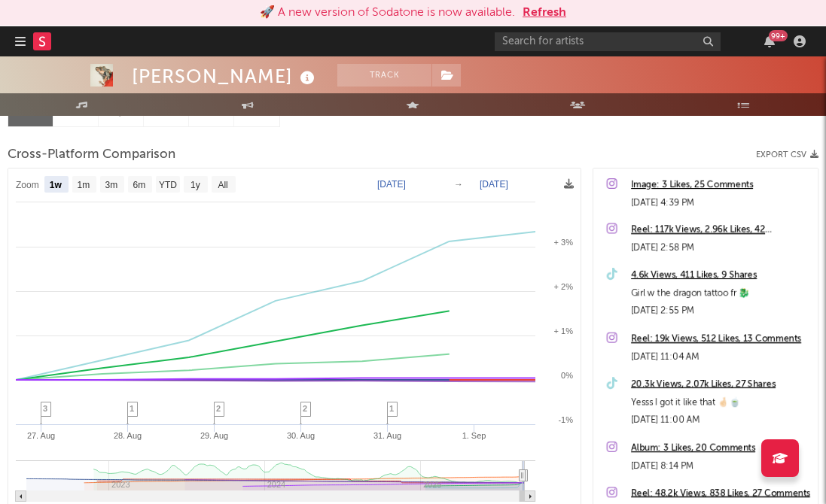 Image resolution: width=826 pixels, height=504 pixels. What do you see at coordinates (721, 384) in the screenshot?
I see `a: 20.3k Views, 2.07k Likes, 27 Shares` at bounding box center [721, 384].